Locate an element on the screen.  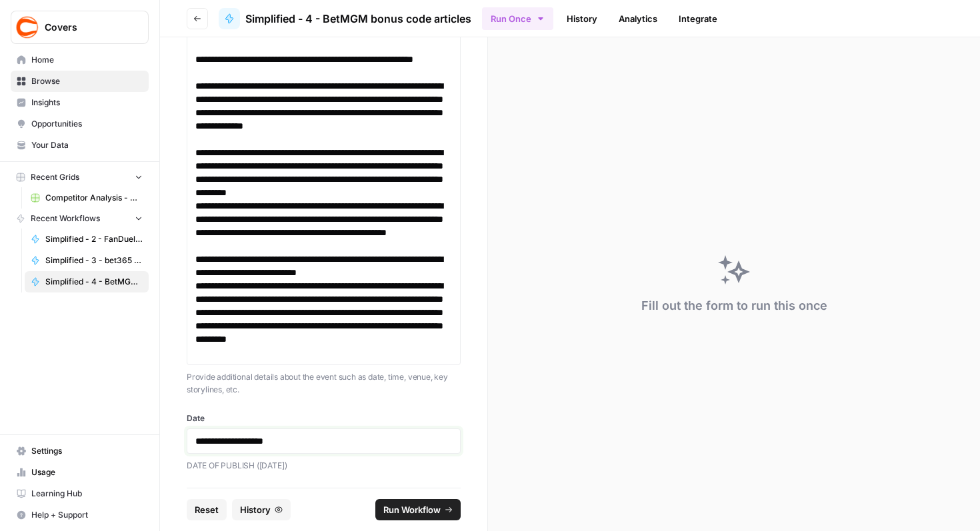
a: Opportunities is located at coordinates (79, 124).